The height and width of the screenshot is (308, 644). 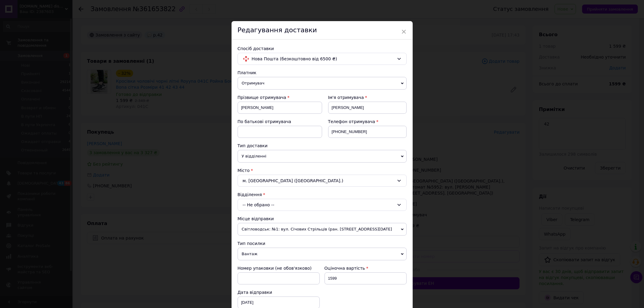 I want to click on div: Відділення, so click(x=322, y=195).